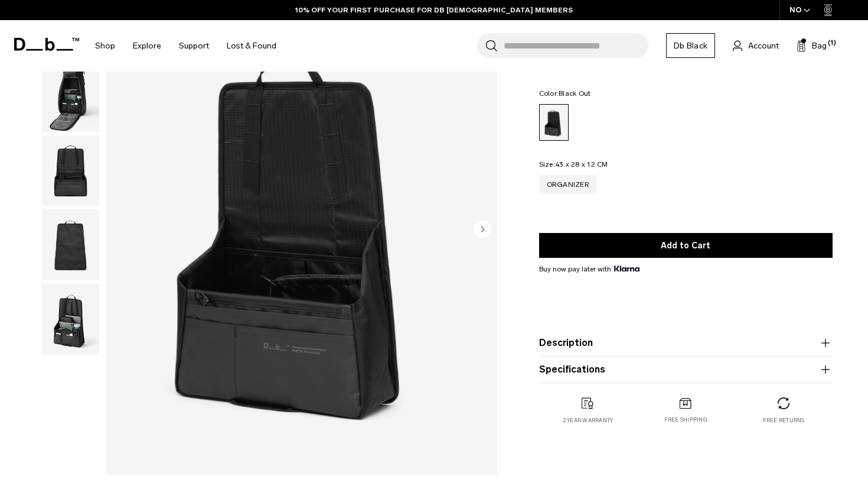 The width and height of the screenshot is (868, 492). I want to click on a: Organizer, so click(568, 184).